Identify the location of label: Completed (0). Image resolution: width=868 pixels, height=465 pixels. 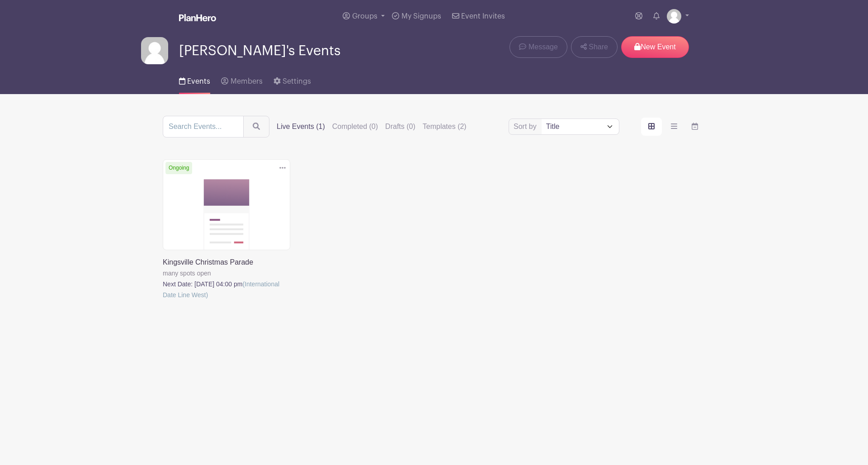
(355, 127).